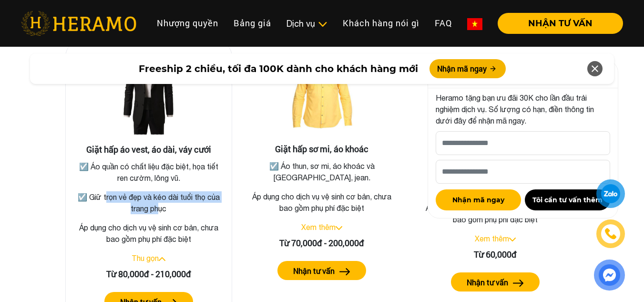  Describe the element at coordinates (252, 23) in the screenshot. I see `a: Bảng giá` at that location.